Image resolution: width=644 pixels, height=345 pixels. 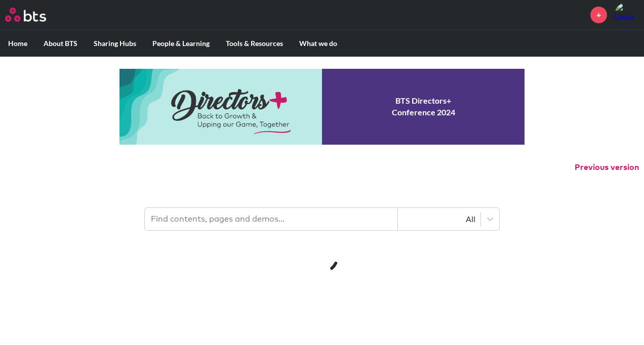 What do you see at coordinates (272, 219) in the screenshot?
I see `input: Find contents, pages and demos...` at bounding box center [272, 219].